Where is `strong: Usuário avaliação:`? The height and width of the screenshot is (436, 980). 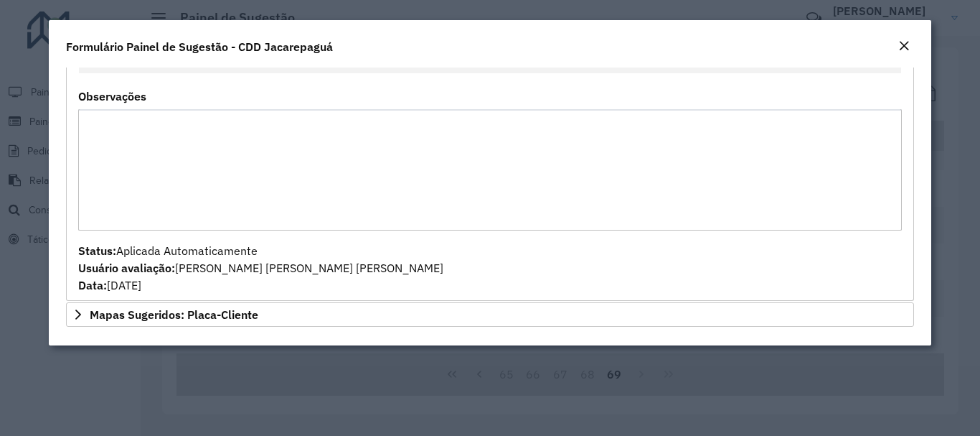 strong: Usuário avaliação: is located at coordinates (126, 268).